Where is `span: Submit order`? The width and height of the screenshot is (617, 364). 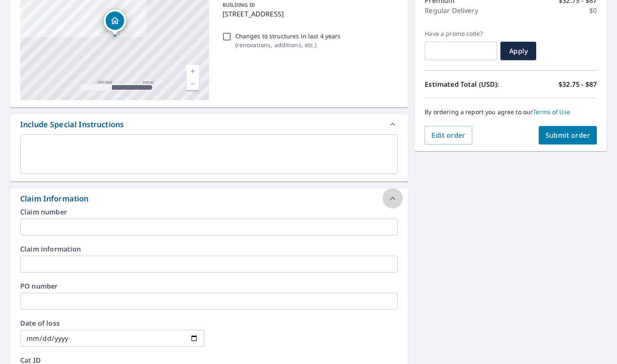 span: Submit order is located at coordinates (568, 135).